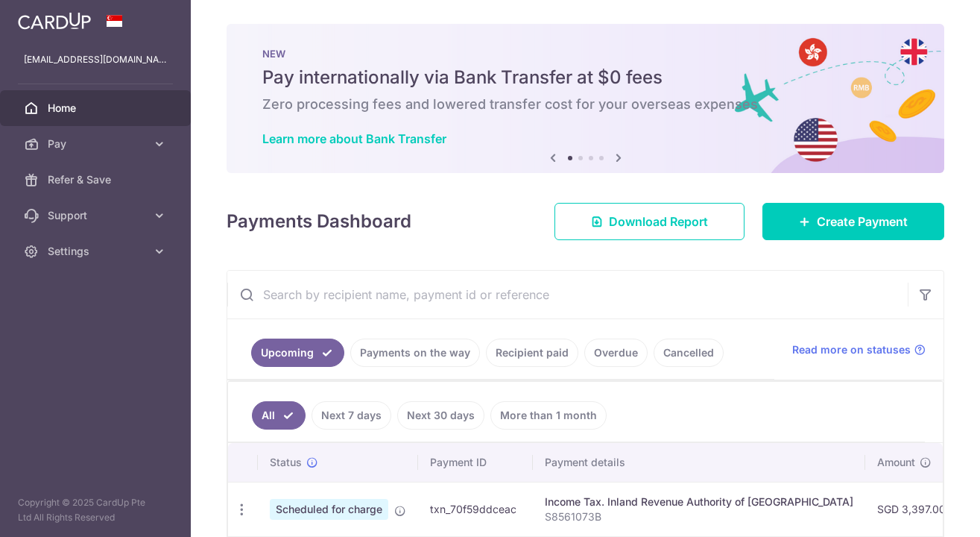  Describe the element at coordinates (328, 509) in the screenshot. I see `span: Scheduled for charge` at that location.